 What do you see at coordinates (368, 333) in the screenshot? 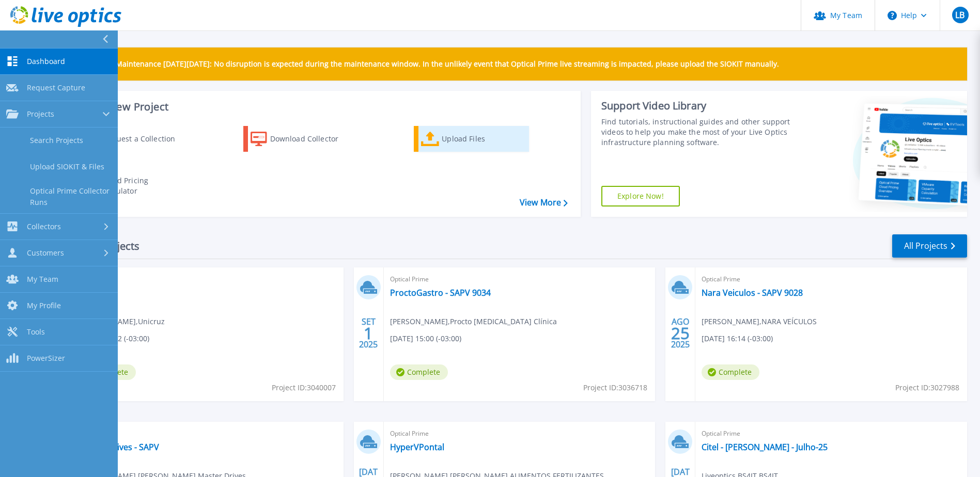
I see `div: SET 2025` at bounding box center [368, 333].